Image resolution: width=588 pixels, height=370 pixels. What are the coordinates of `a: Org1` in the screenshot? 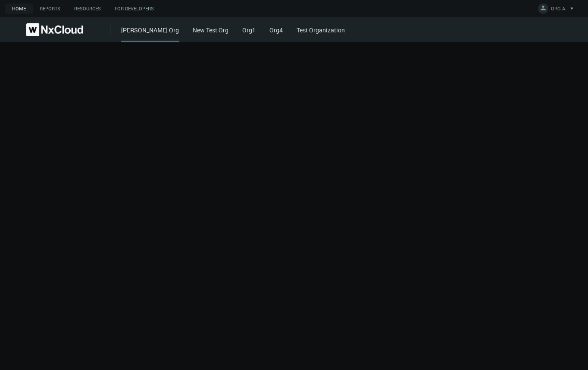 It's located at (249, 30).